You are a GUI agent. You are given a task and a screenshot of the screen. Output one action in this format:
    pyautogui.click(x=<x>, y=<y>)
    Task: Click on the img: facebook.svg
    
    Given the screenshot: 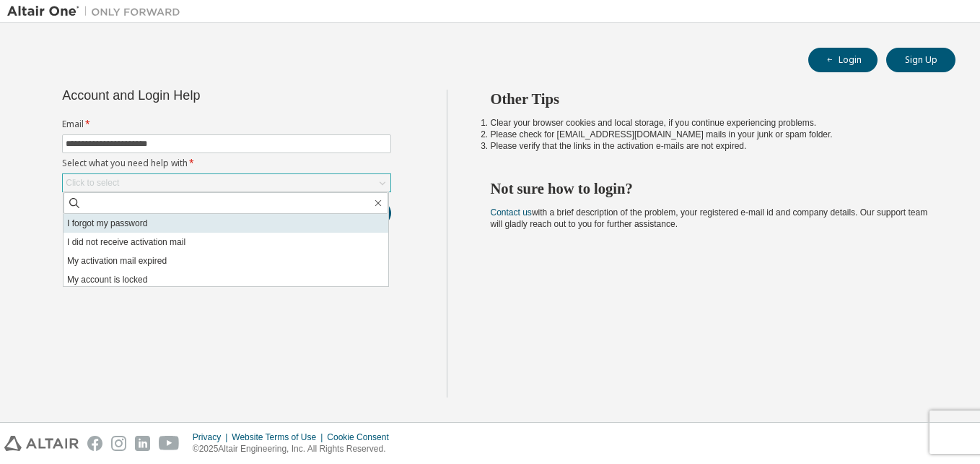 What is the action you would take?
    pyautogui.click(x=94, y=443)
    